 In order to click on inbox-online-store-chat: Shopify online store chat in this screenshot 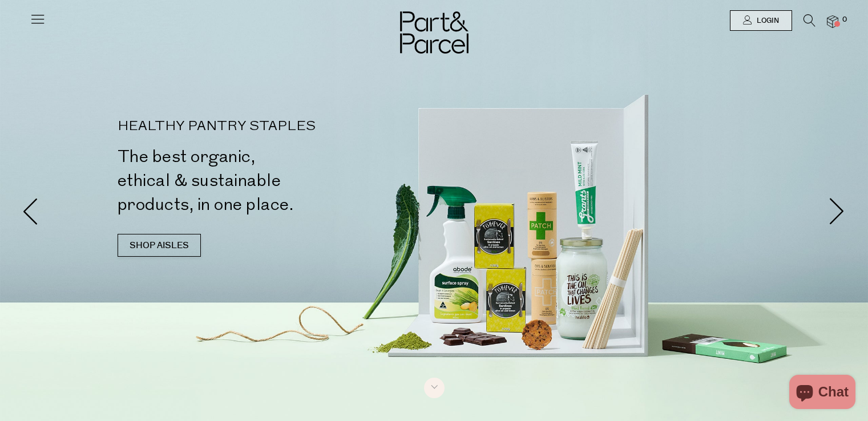, I will do `click(822, 393)`.